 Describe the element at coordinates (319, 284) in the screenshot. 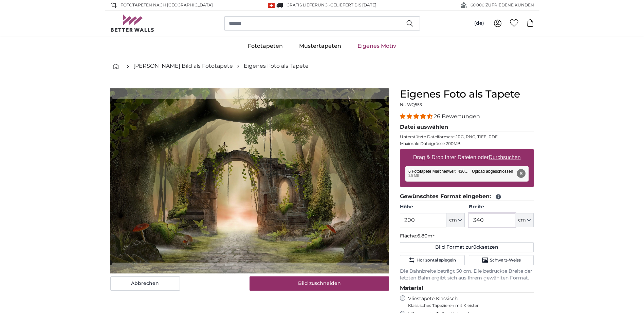

I see `button: Bild zuschneiden` at that location.